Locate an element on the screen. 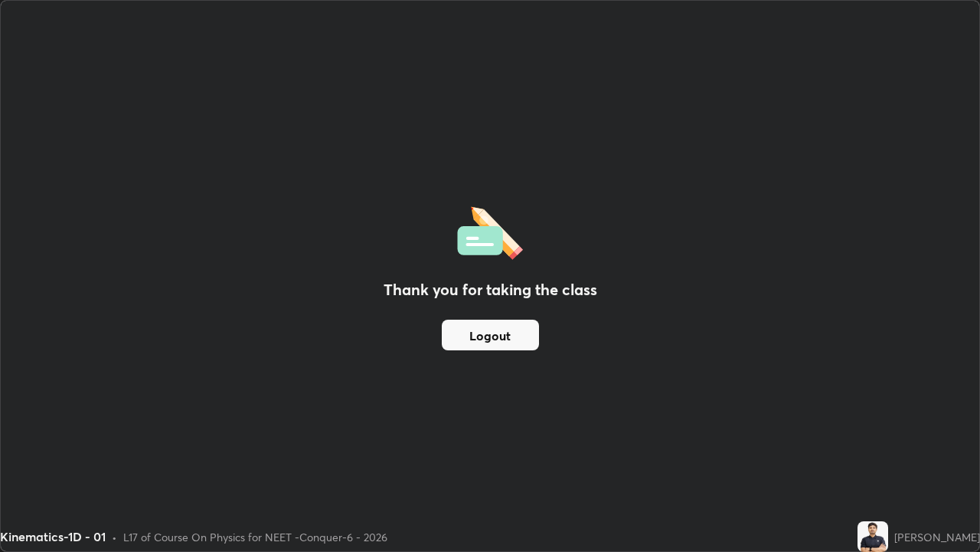  button: Logout is located at coordinates (490, 335).